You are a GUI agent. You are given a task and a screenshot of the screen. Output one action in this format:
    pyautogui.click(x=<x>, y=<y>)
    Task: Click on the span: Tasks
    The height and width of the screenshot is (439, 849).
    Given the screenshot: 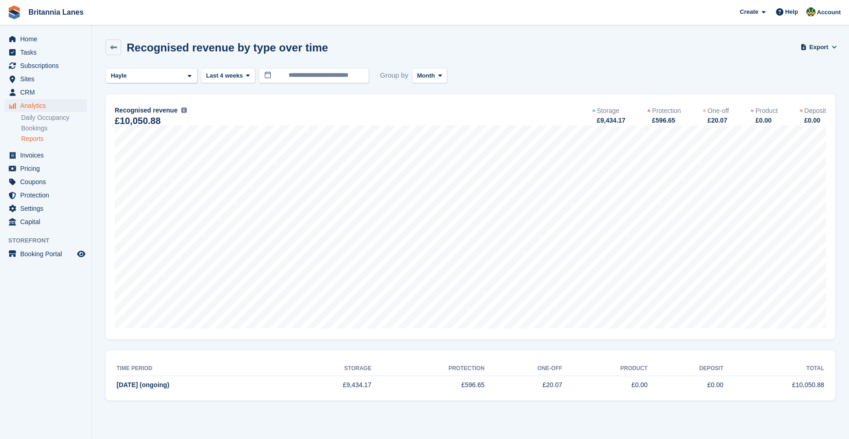 What is the action you would take?
    pyautogui.click(x=48, y=52)
    